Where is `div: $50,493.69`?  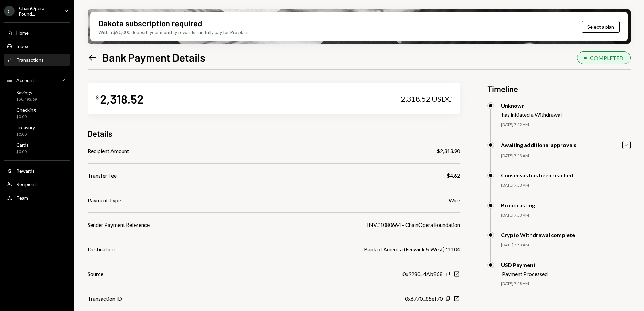 div: $50,493.69 is located at coordinates (27, 99).